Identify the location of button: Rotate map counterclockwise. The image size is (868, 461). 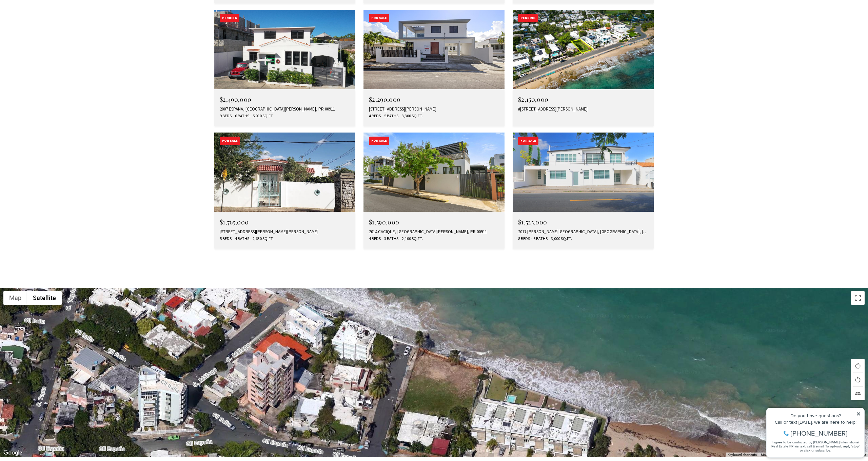
(858, 379).